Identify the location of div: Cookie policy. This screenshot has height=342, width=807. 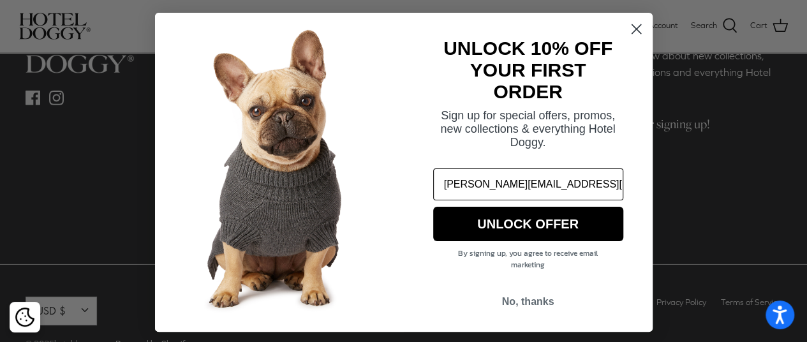
(25, 317).